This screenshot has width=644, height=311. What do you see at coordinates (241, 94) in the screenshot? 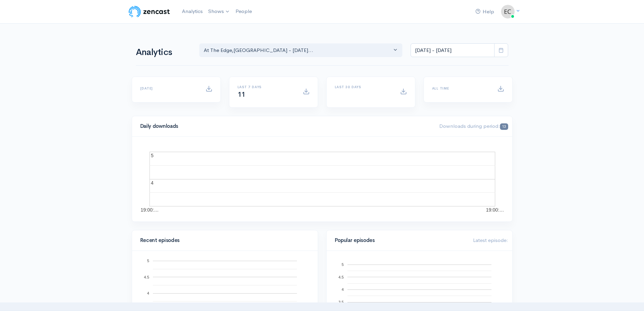
I see `span: 11` at bounding box center [241, 94].